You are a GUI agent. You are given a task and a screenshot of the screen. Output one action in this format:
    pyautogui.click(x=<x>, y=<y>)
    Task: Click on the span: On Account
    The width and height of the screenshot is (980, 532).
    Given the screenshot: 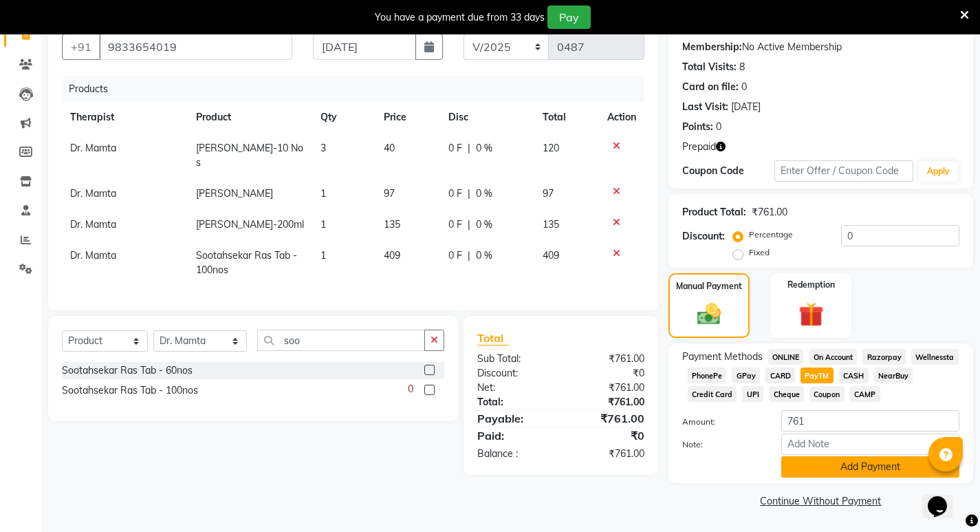 What is the action you would take?
    pyautogui.click(x=832, y=357)
    